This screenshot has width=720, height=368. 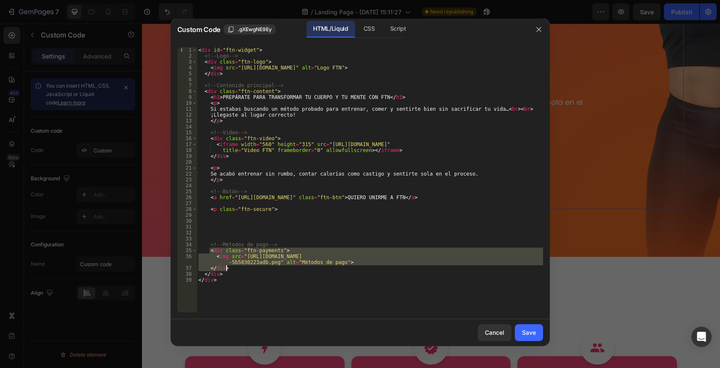 What do you see at coordinates (187, 268) in the screenshot?
I see `div: 37` at bounding box center [187, 268].